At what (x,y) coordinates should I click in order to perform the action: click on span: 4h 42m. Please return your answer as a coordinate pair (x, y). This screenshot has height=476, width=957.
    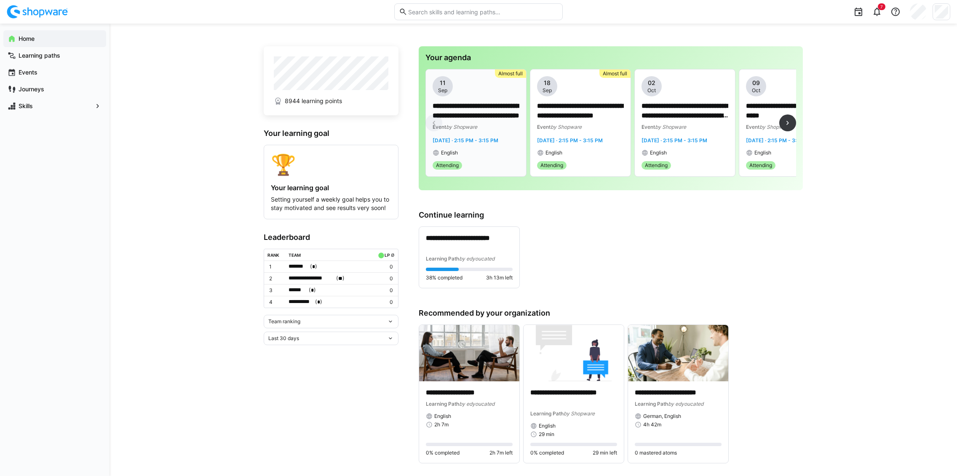
    Looking at the image, I should click on (652, 425).